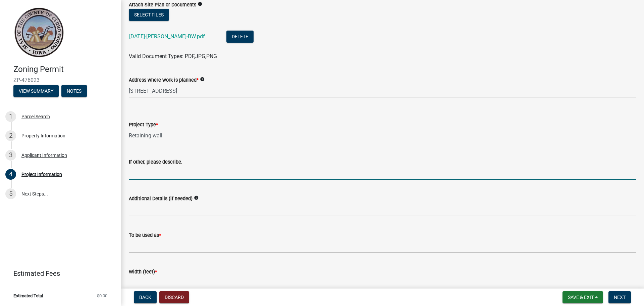  Describe the element at coordinates (149, 15) in the screenshot. I see `button: Select files` at that location.